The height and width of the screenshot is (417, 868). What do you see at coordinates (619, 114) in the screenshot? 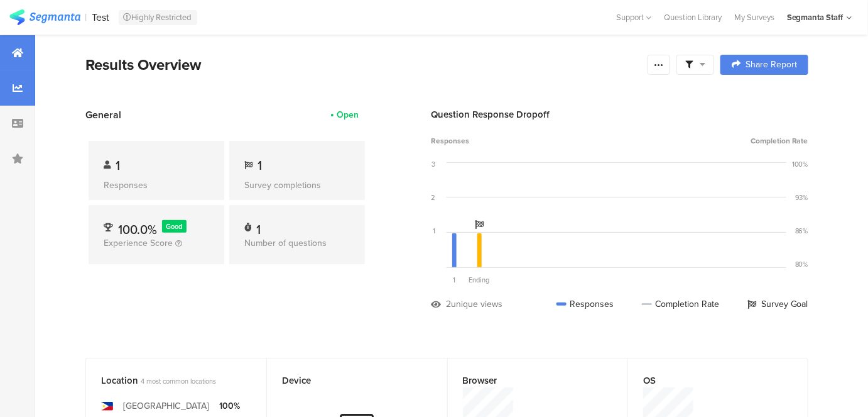
I see `div: Question Response Dropoff` at bounding box center [619, 114].